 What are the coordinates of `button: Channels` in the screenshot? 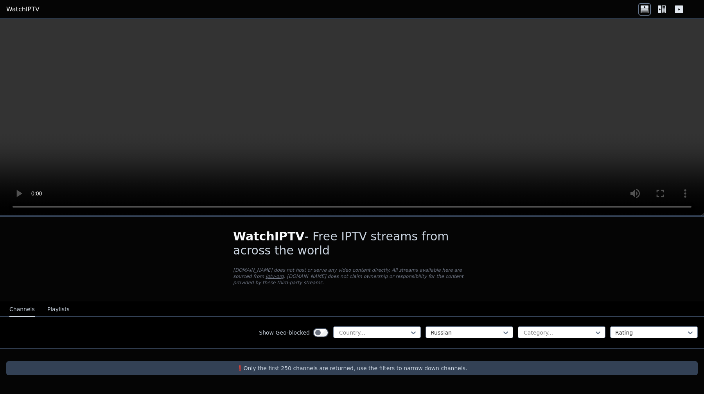 It's located at (22, 310).